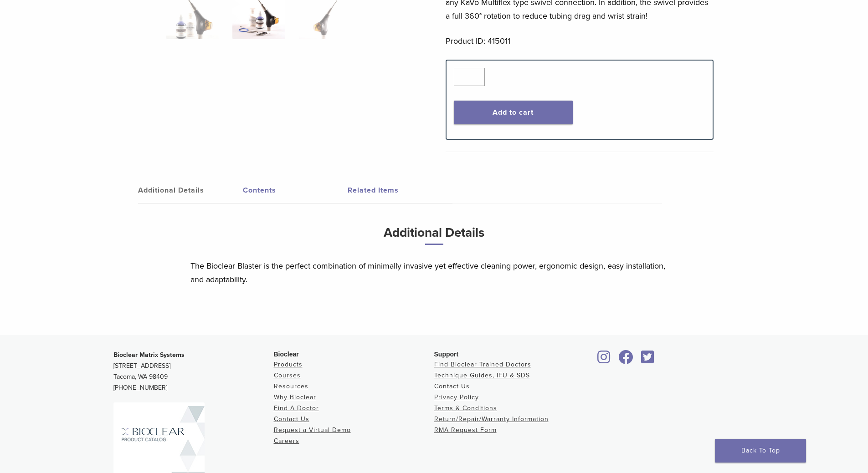 This screenshot has height=473, width=868. I want to click on h3: Additional Details, so click(434, 237).